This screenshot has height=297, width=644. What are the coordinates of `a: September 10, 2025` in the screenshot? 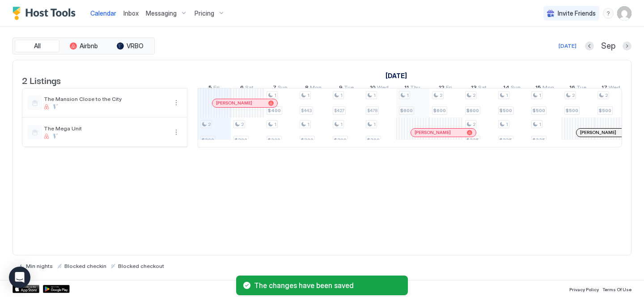 It's located at (379, 88).